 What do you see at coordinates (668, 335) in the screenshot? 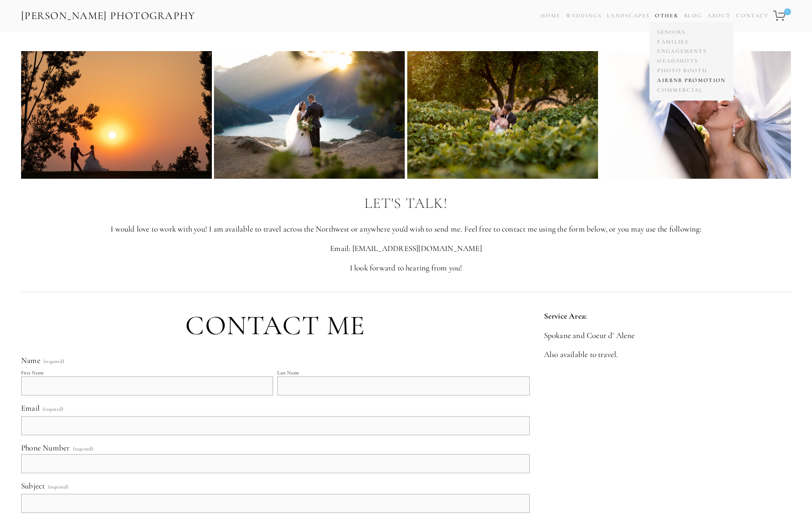
I see `p: Spokane and Coeur d’ Alene` at bounding box center [668, 335].